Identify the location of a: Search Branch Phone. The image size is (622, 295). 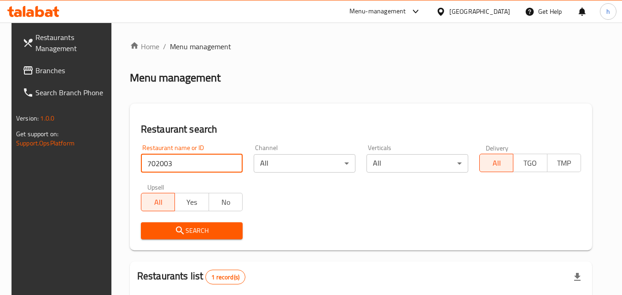
(65, 92).